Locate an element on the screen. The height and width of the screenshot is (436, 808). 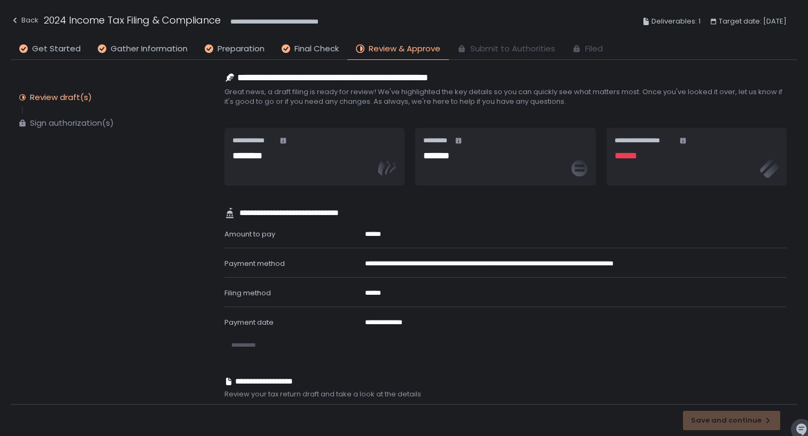
span: Gather Information is located at coordinates (149, 49).